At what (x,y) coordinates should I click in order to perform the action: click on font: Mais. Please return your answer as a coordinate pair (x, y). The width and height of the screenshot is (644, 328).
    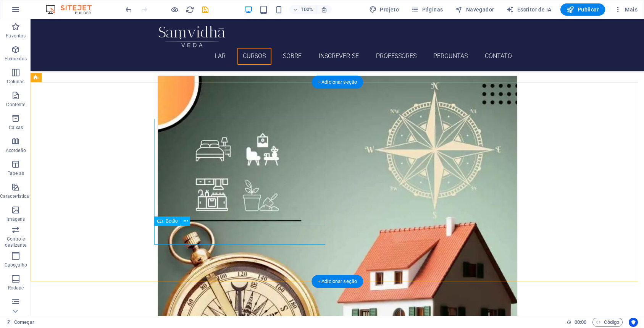
    Looking at the image, I should click on (631, 9).